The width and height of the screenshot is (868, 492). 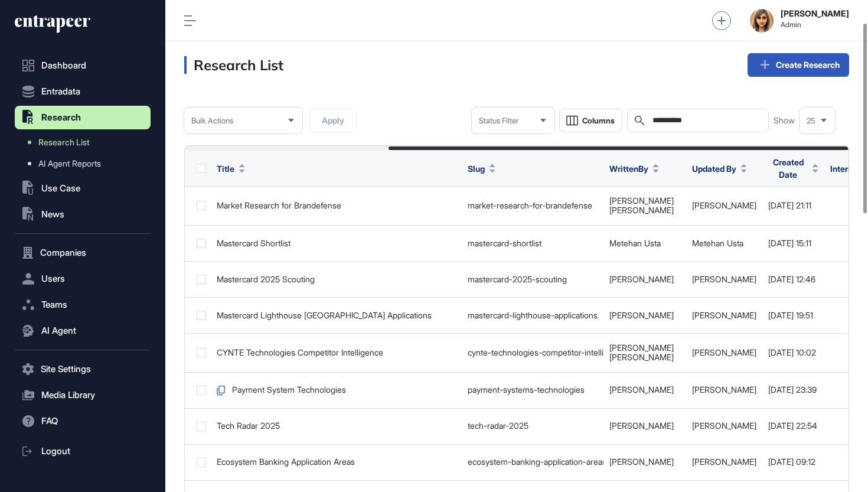 I want to click on span: Logout, so click(x=55, y=451).